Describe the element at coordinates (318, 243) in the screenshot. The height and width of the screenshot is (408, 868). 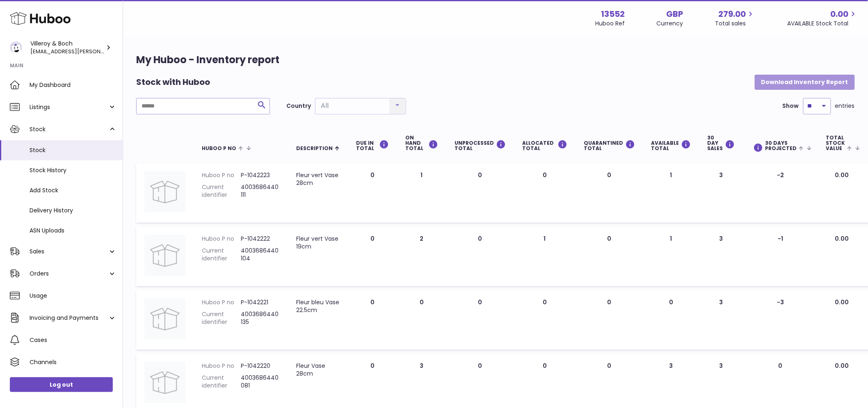
I see `div: Fleur vert Vase 19cm` at that location.